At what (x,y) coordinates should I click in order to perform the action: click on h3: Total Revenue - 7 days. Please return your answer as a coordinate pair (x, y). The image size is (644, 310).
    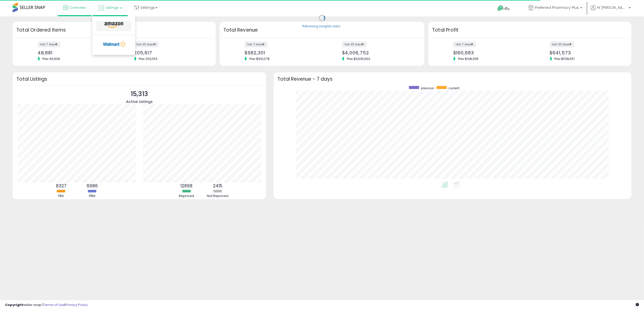
    Looking at the image, I should click on (452, 79).